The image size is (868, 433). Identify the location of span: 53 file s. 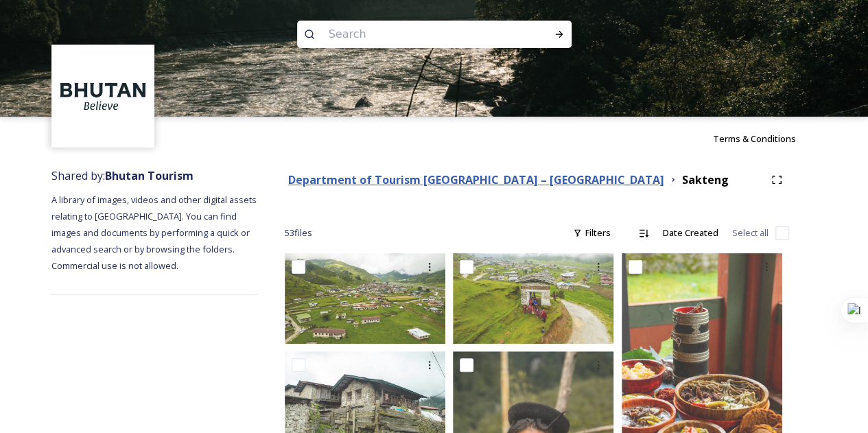
(298, 233).